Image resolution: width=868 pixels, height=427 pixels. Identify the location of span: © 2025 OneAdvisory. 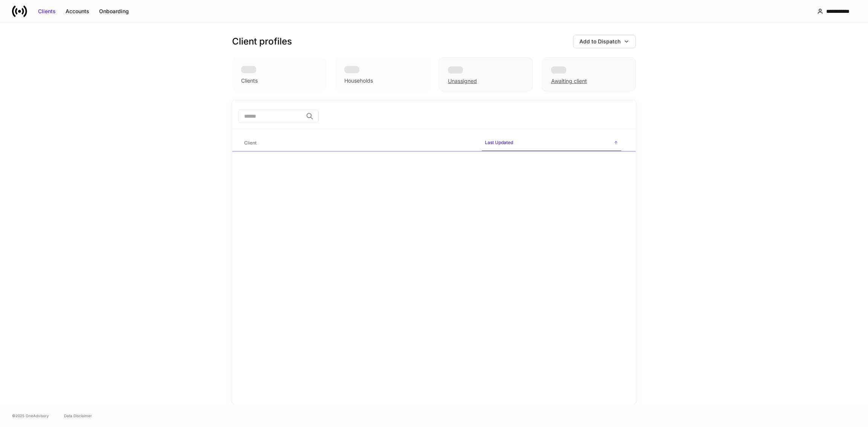
(31, 415).